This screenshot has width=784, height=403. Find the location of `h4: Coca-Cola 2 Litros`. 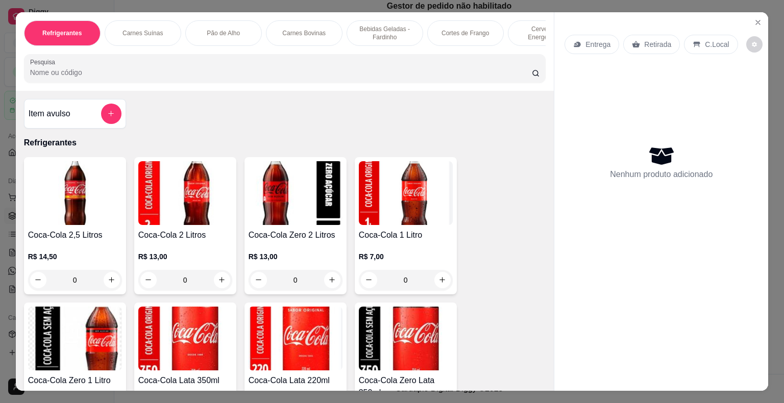

h4: Coca-Cola 2 Litros is located at coordinates (185, 235).